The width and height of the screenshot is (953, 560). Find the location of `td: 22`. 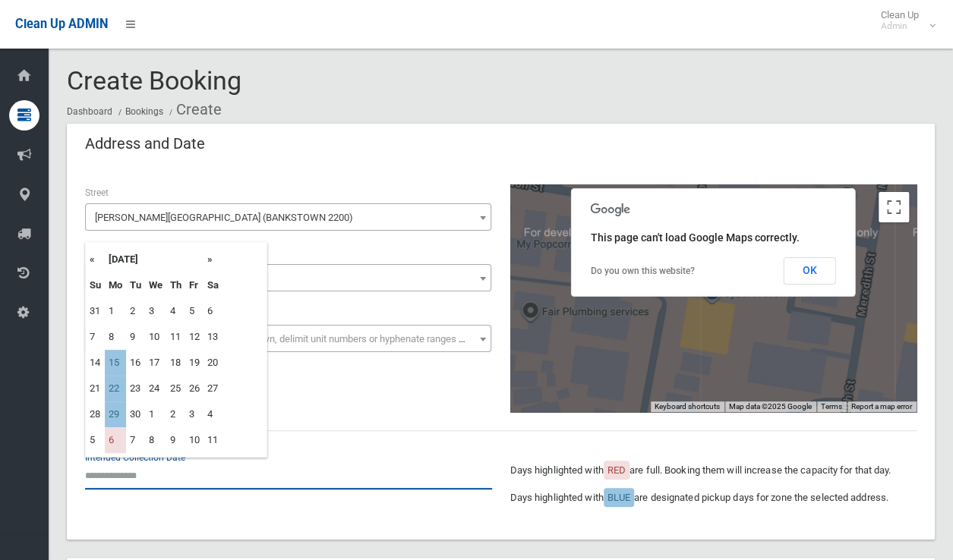

td: 22 is located at coordinates (116, 388).